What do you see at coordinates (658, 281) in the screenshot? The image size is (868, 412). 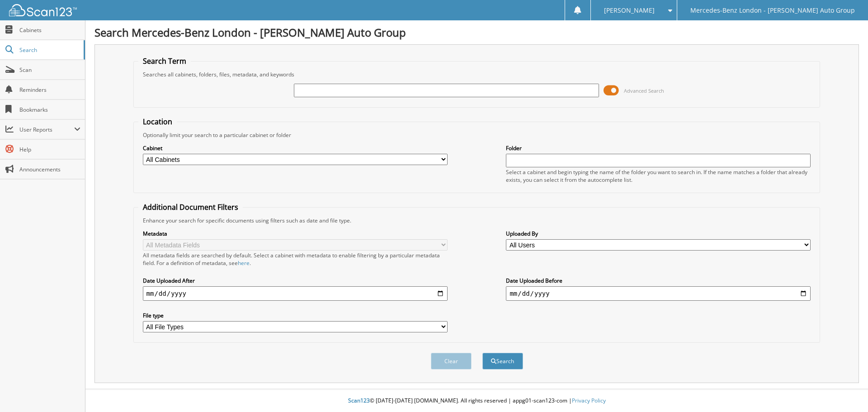 I see `label: Date Uploaded Before` at bounding box center [658, 281].